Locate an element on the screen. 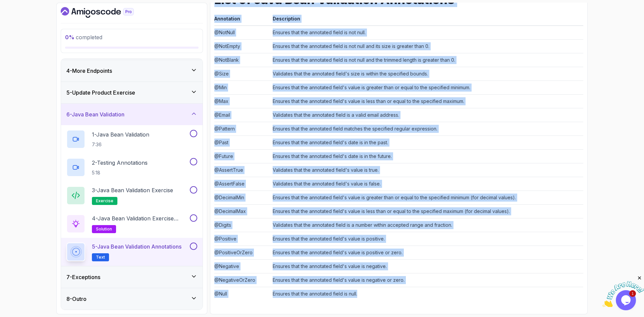  button: 7-Exceptions is located at coordinates (132, 277).